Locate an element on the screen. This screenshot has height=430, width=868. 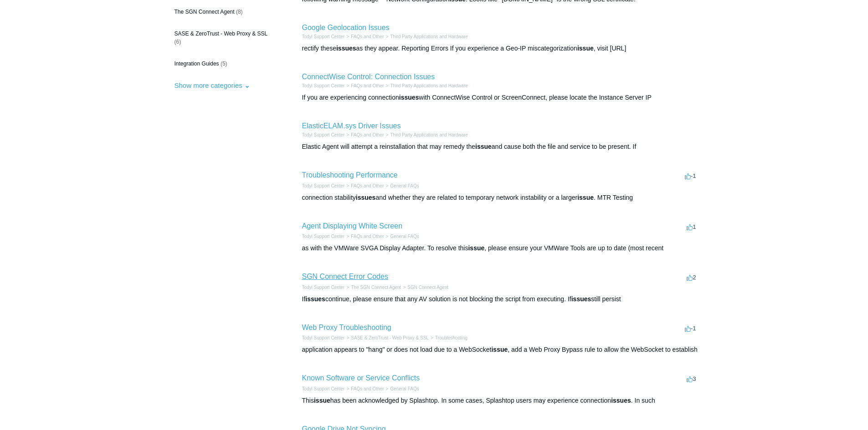
a: SGN Connect Error Codes is located at coordinates (345, 276).